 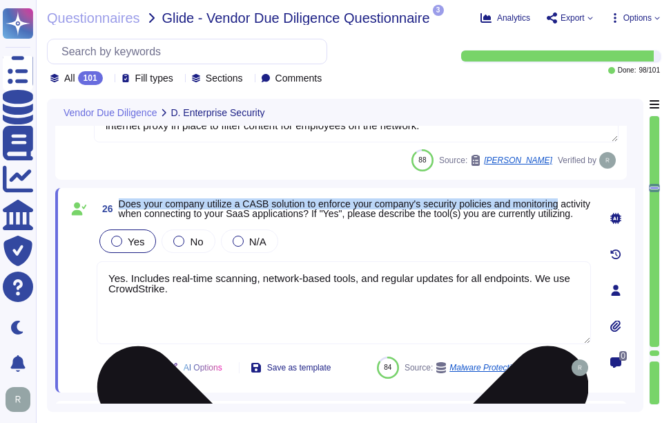 I want to click on span: Questionnaires, so click(x=93, y=18).